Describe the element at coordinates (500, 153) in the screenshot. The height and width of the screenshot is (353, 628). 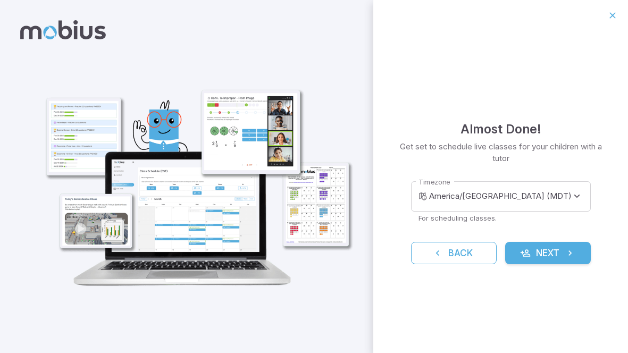
I see `p: Get set to schedule live classes for your children with a tutor` at that location.